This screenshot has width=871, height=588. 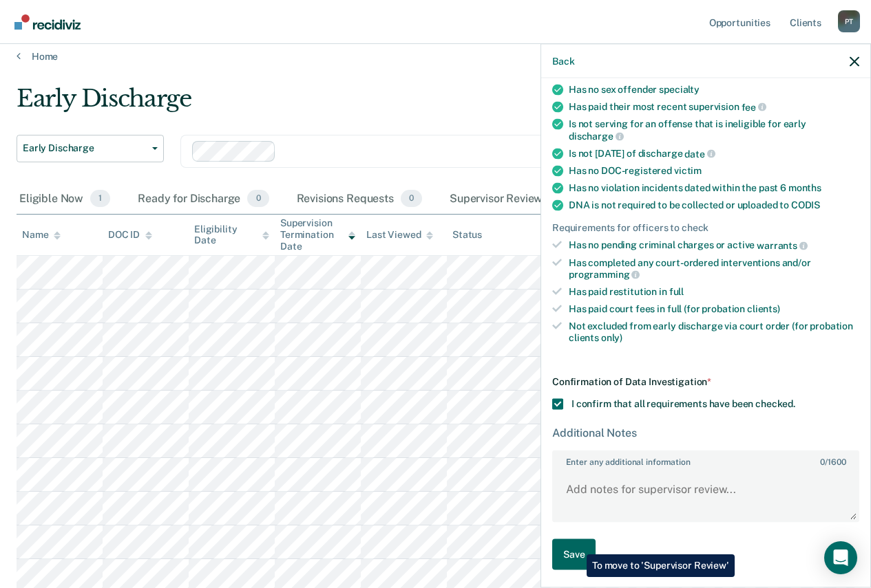 What do you see at coordinates (714, 308) in the screenshot?
I see `div: Has paid court fees in full (for probation` at bounding box center [714, 308].